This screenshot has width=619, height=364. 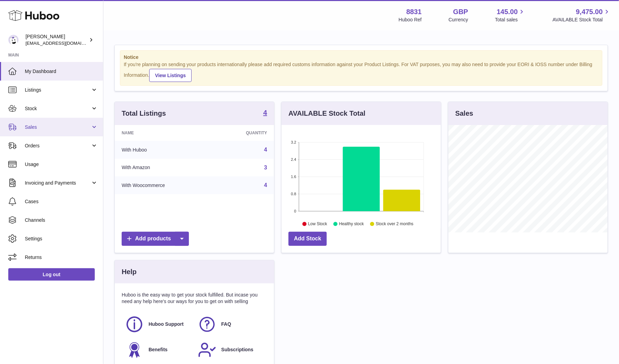 What do you see at coordinates (410, 20) in the screenshot?
I see `div: Huboo Ref` at bounding box center [410, 20].